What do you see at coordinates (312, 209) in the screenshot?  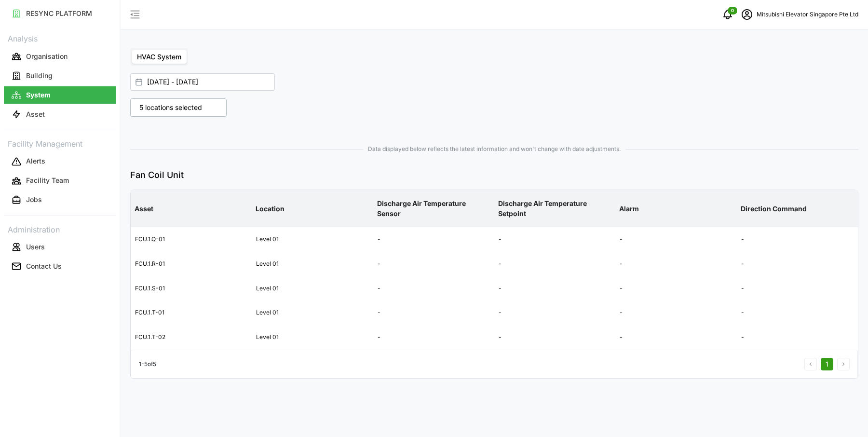 I see `p: Location` at bounding box center [312, 209].